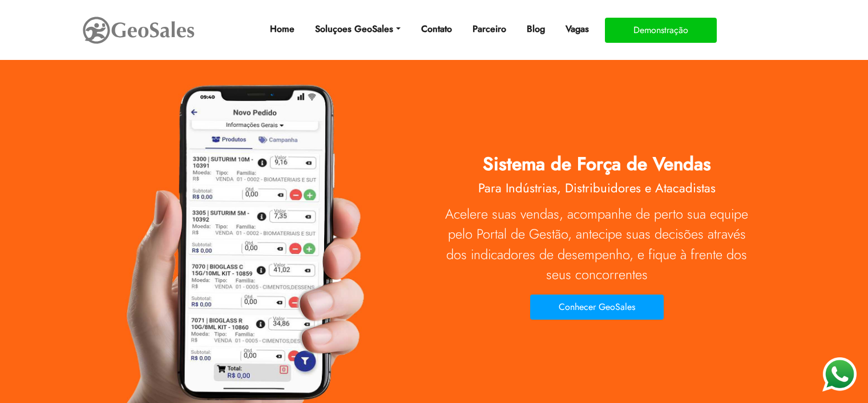 Image resolution: width=868 pixels, height=403 pixels. What do you see at coordinates (597, 164) in the screenshot?
I see `span: Sistema de Força de Vendas` at bounding box center [597, 164].